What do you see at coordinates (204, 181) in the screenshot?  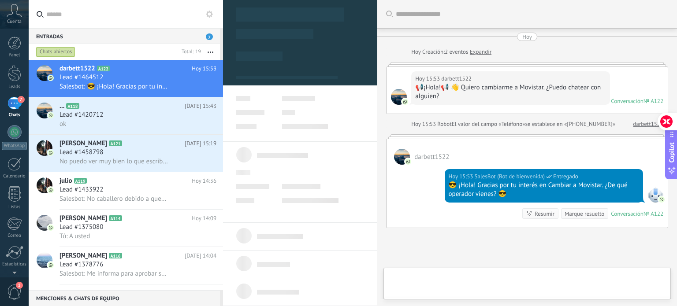 I see `span: Hoy 14:36` at bounding box center [204, 181].